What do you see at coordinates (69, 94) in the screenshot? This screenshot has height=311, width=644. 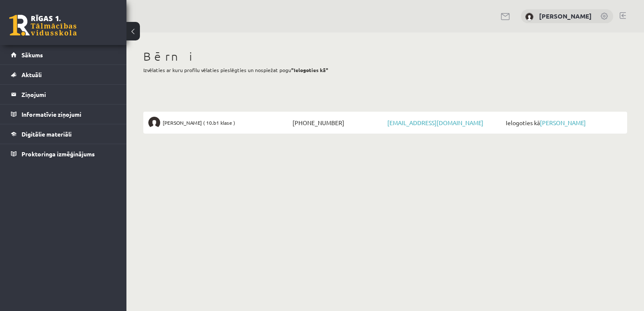 I see `legend: Ziņojumi` at bounding box center [69, 94].